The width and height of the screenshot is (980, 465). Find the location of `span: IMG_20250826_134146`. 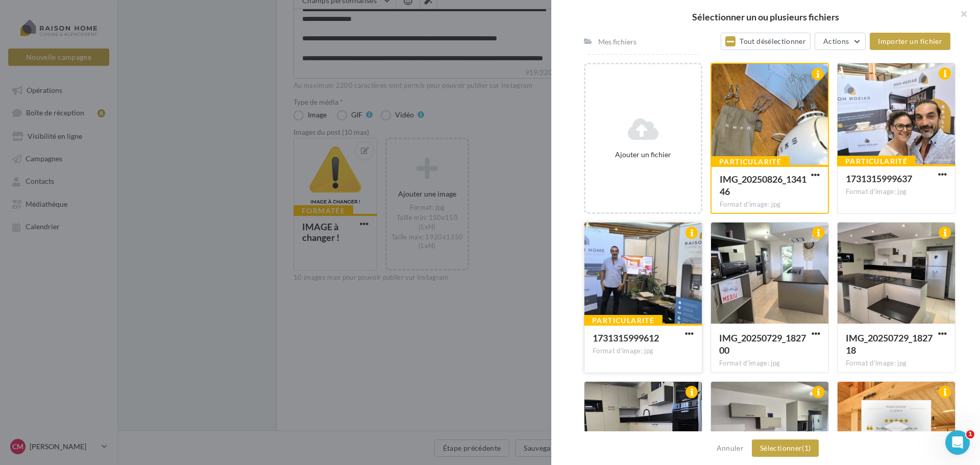

span: IMG_20250826_134146 is located at coordinates (763, 185).